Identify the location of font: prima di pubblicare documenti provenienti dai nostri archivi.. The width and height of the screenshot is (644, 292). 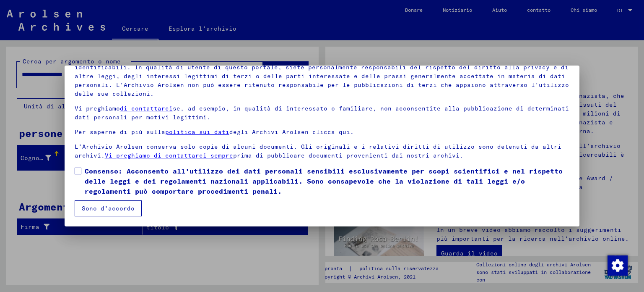
(348, 155).